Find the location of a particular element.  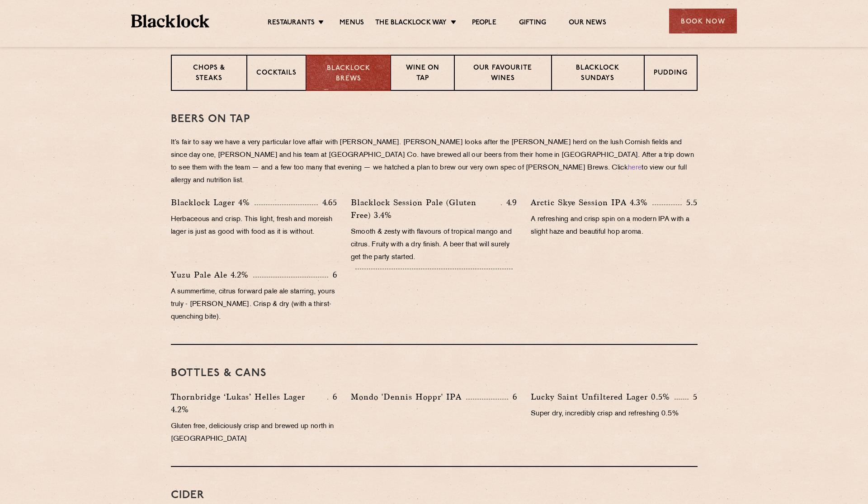

p: Thornbridge ‘Lukas’ Helles Lager 4.2% is located at coordinates (249, 403).